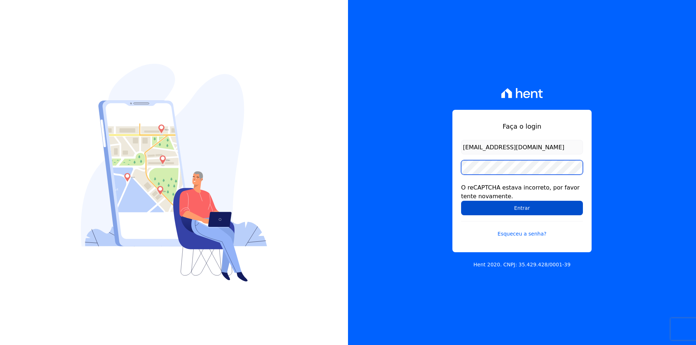  Describe the element at coordinates (522, 192) in the screenshot. I see `div: O reCAPTCHA estava incorreto, por favor tente novamente.` at that location.